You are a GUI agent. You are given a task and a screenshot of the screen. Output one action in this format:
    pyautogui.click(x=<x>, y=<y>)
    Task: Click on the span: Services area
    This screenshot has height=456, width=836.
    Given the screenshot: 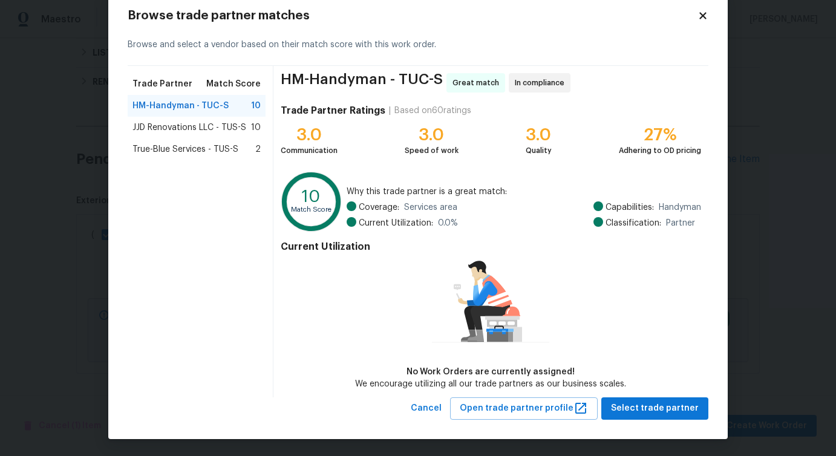 What is the action you would take?
    pyautogui.click(x=431, y=208)
    